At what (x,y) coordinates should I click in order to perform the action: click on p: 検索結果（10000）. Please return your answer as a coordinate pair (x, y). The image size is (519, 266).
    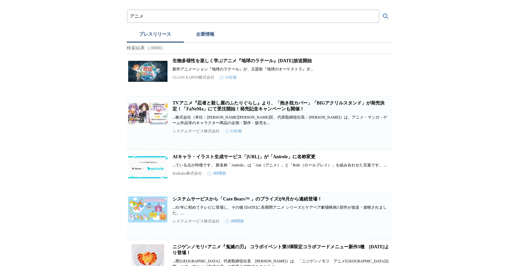
    Looking at the image, I should click on (260, 48).